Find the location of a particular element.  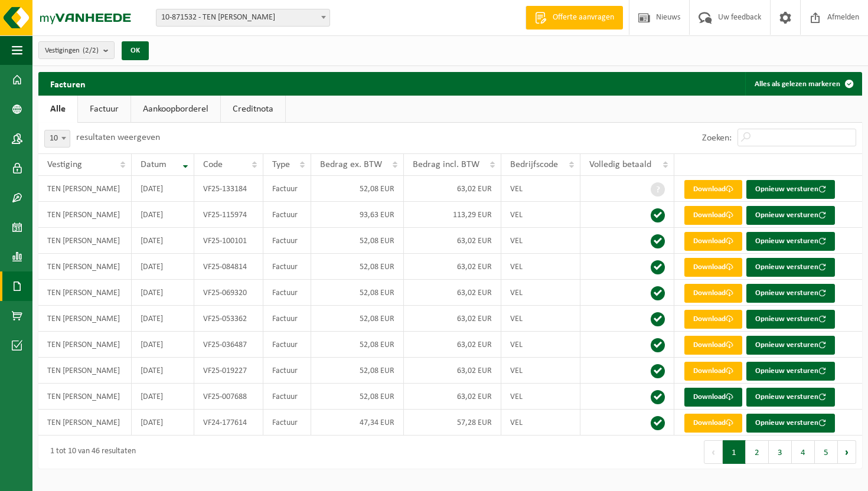

button: OK is located at coordinates (135, 51).